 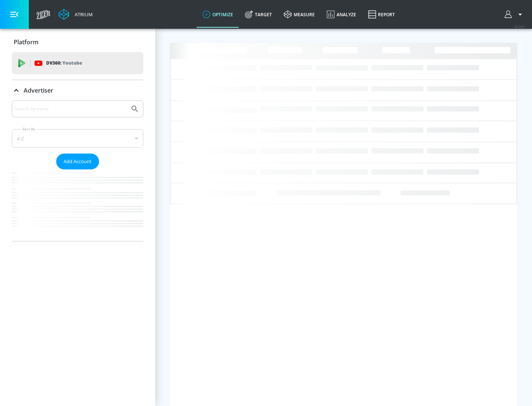 I want to click on p: Youtube, so click(x=72, y=62).